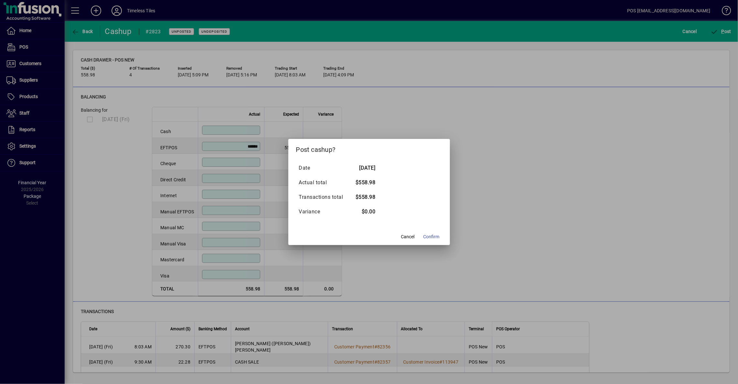 The height and width of the screenshot is (384, 738). I want to click on span: Confirm, so click(432, 236).